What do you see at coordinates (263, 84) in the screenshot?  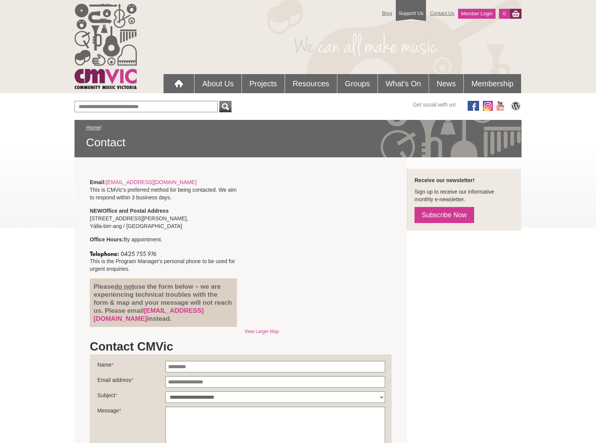 I see `a: Projects` at bounding box center [263, 84].